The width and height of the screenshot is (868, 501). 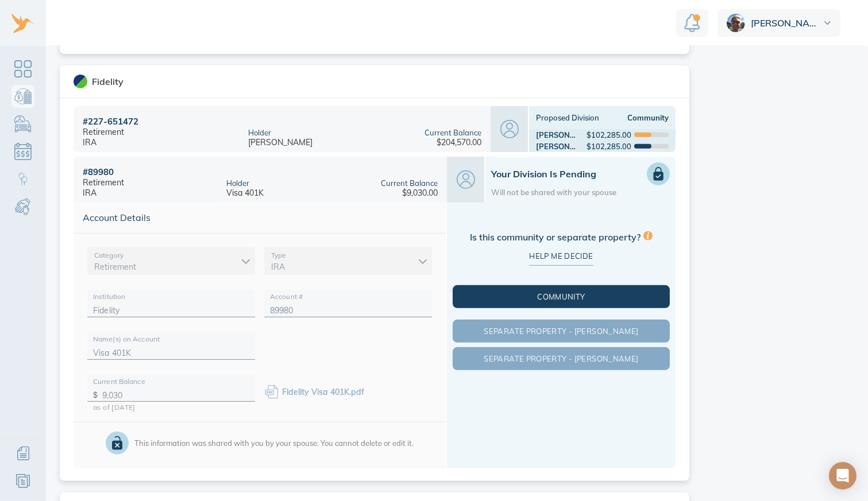 I want to click on div: Will not be shared with your spouse, so click(x=554, y=192).